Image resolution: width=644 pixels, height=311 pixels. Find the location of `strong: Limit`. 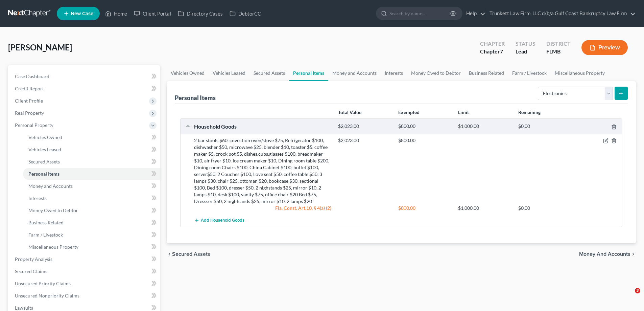

strong: Limit is located at coordinates (464, 112).